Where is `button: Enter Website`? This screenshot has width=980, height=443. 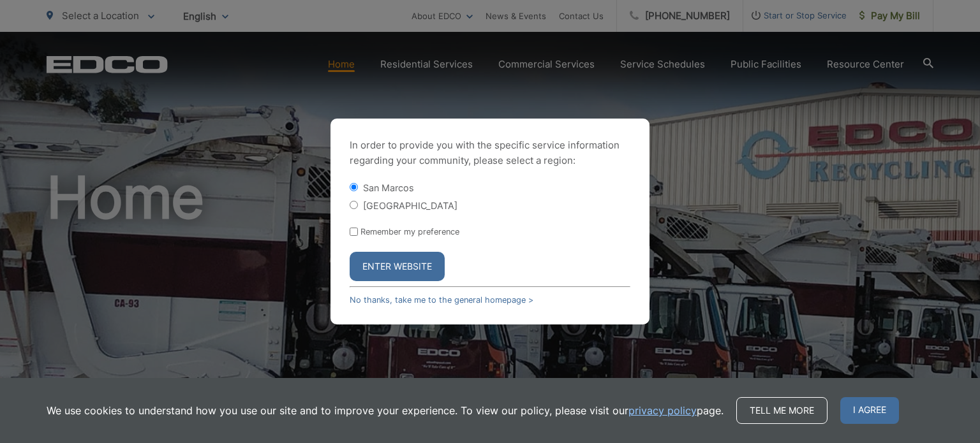
button: Enter Website is located at coordinates (396, 267).